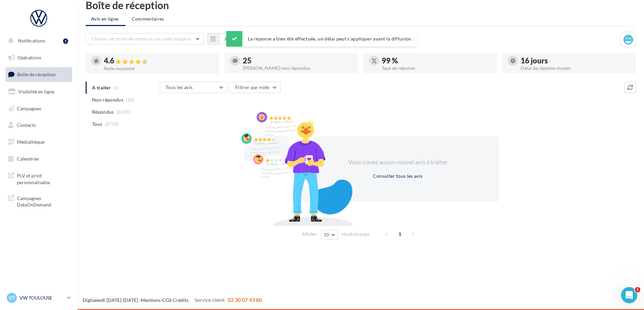 The width and height of the screenshot is (644, 310). I want to click on span: Notifications, so click(31, 41).